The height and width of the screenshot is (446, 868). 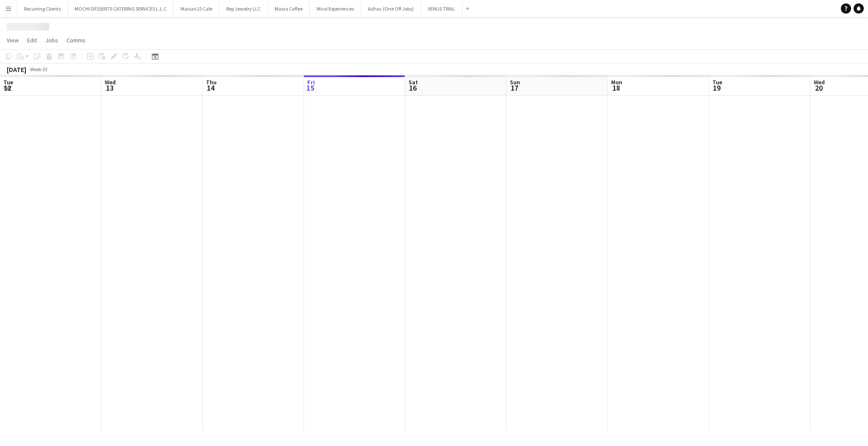 I want to click on span: Sat, so click(x=413, y=82).